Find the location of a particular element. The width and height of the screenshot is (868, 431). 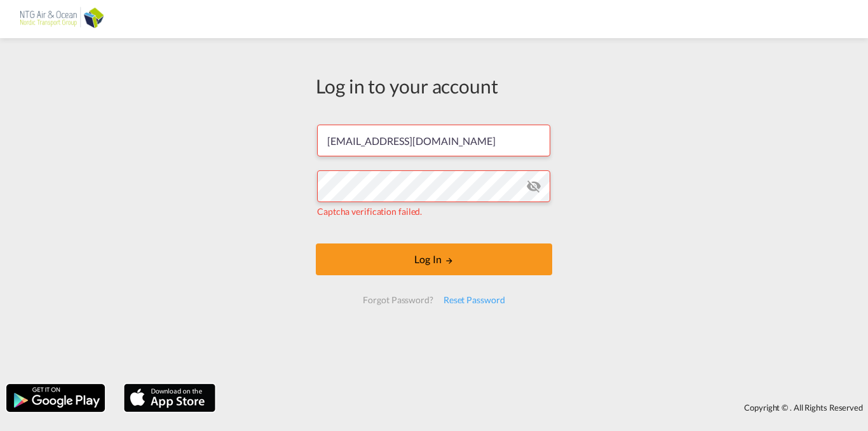

md-icon: icon-eye-off is located at coordinates (534, 186).